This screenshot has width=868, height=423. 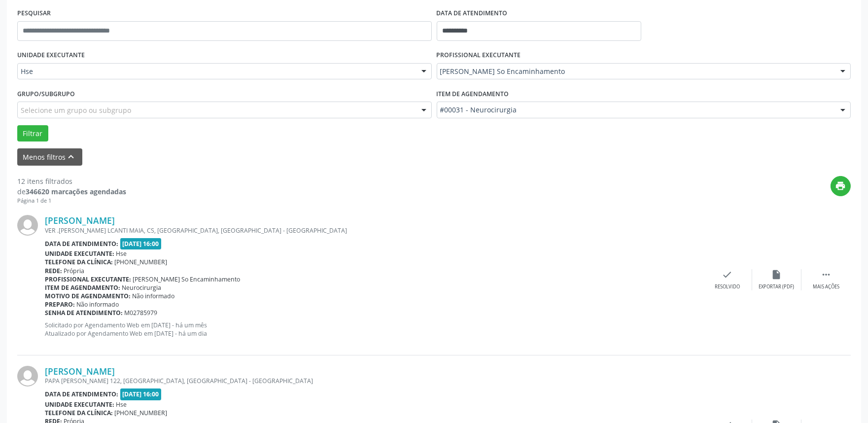 What do you see at coordinates (71, 201) in the screenshot?
I see `div: Página 1 de 1` at bounding box center [71, 201].